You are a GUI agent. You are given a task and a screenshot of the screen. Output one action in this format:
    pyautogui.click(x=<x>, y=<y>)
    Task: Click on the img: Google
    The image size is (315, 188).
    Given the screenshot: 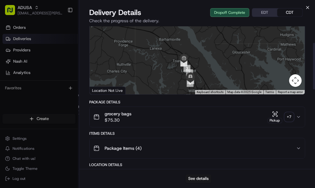 What is the action you would take?
    pyautogui.click(x=101, y=90)
    